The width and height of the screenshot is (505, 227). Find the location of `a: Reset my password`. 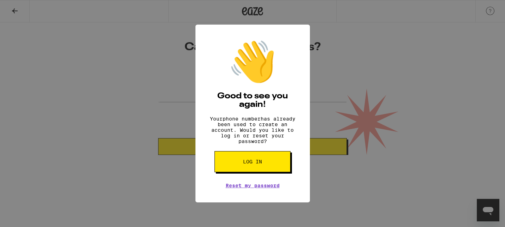

a: Reset my password is located at coordinates (252, 186).